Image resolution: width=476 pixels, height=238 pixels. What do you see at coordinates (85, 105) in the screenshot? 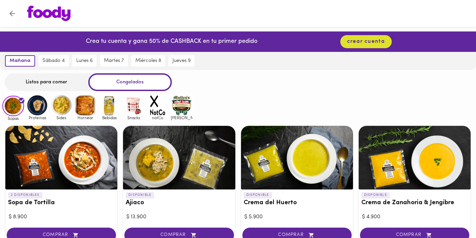
I see `img: Hornear` at bounding box center [85, 105].